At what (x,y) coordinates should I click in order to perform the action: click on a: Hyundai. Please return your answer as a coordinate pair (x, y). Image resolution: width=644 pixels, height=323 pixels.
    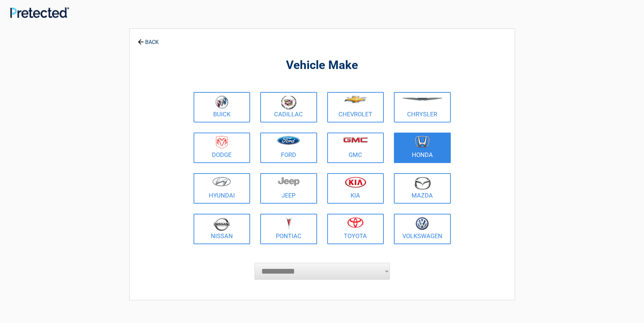
    Looking at the image, I should click on (222, 188).